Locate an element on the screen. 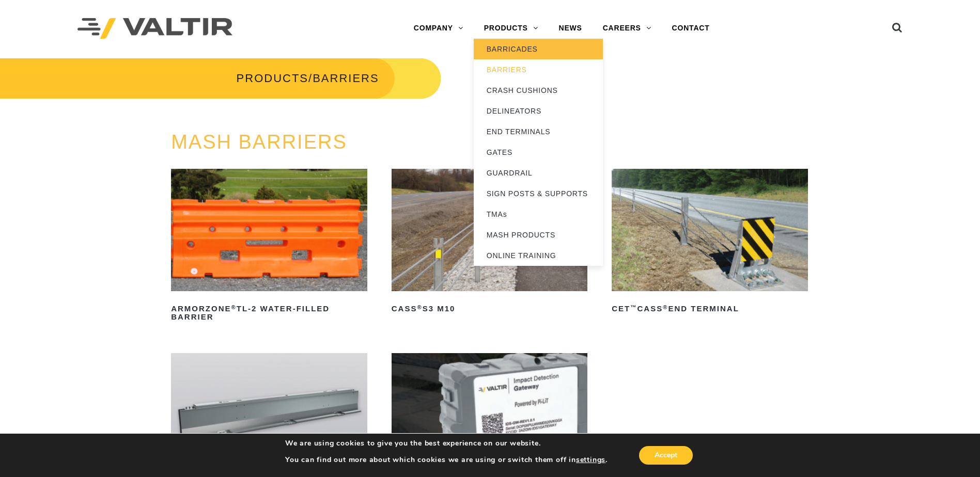 The height and width of the screenshot is (477, 980). h2: CASS S3 M10 is located at coordinates (490, 309).